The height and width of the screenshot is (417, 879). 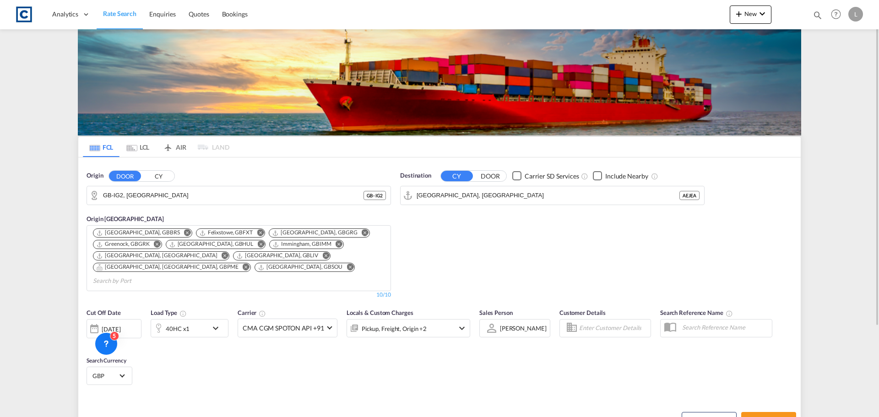 What do you see at coordinates (105, 376) in the screenshot?
I see `span: GBP` at bounding box center [105, 376].